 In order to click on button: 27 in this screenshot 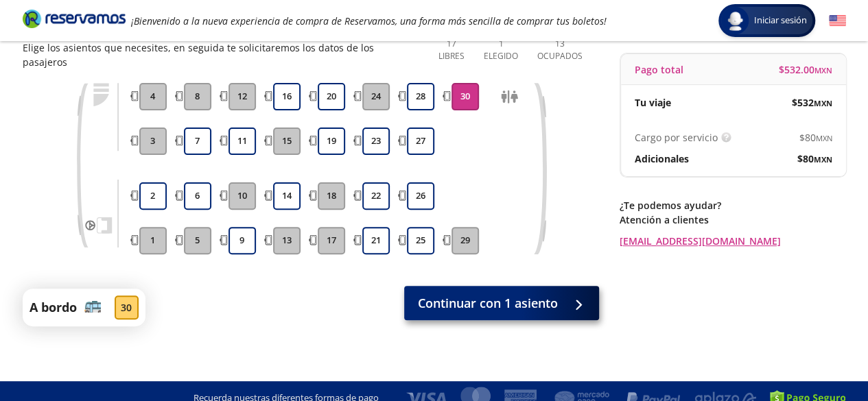, I will do `click(421, 142)`.